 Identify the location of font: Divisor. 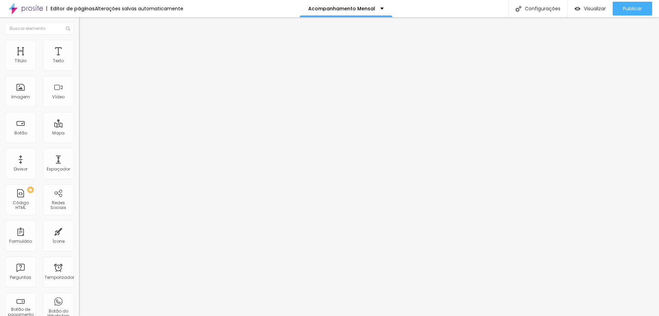
(21, 169).